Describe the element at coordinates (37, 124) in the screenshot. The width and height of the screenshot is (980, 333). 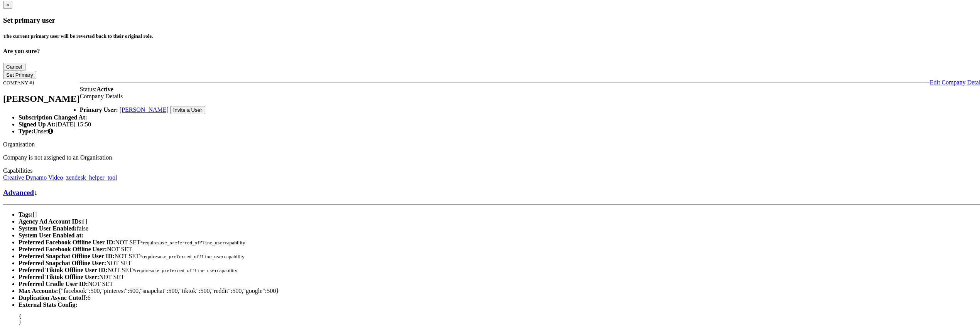
I see `b: Signed Up At:` at that location.